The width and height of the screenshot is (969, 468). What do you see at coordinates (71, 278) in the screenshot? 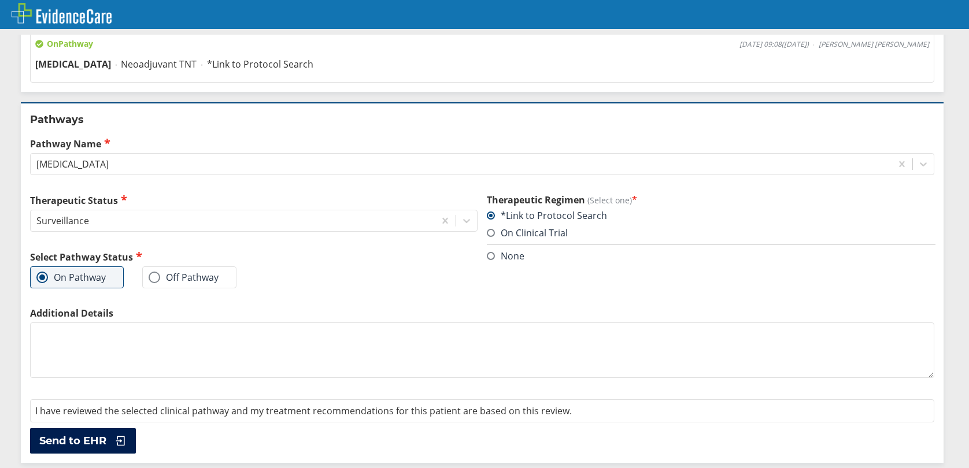
I see `label: On Pathway` at bounding box center [71, 278].